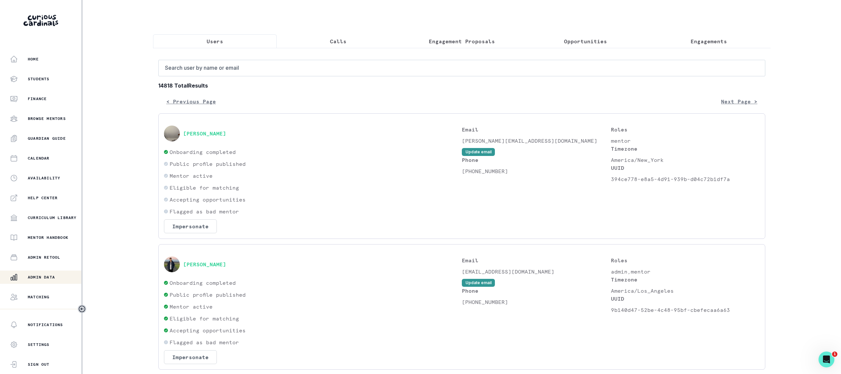 Image resolution: width=841 pixels, height=374 pixels. I want to click on button: Toggle sidebar, so click(82, 309).